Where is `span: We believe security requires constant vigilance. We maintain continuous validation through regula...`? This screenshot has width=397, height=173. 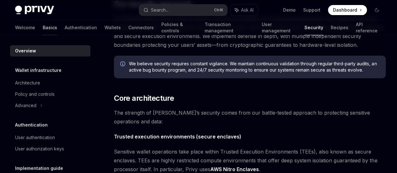
span: We believe security requires constant vigilance. We maintain continuous validation through regula... is located at coordinates (254, 67).